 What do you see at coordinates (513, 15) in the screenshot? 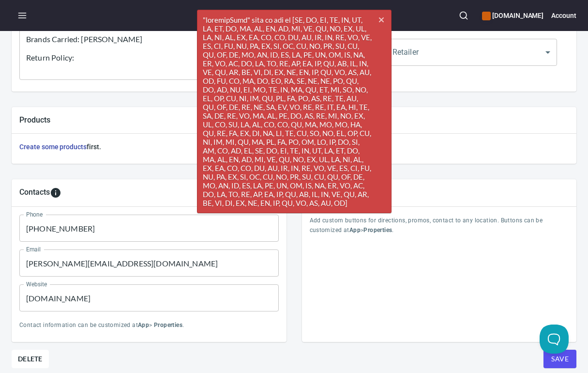
I see `div: Manage your apps` at bounding box center [513, 15].